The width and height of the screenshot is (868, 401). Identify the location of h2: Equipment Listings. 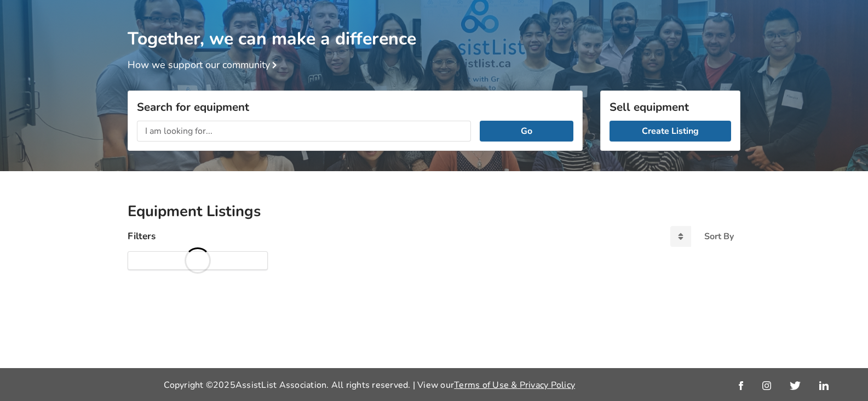
(434, 211).